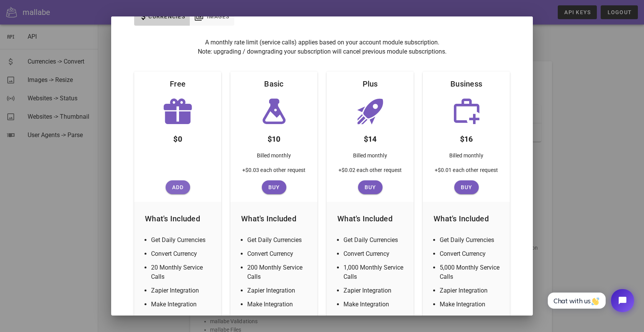 This screenshot has height=332, width=644. What do you see at coordinates (322, 47) in the screenshot?
I see `p: A monthly rate limit (service calls) applies based on your account module subscription. Note: upg...` at bounding box center [322, 47].